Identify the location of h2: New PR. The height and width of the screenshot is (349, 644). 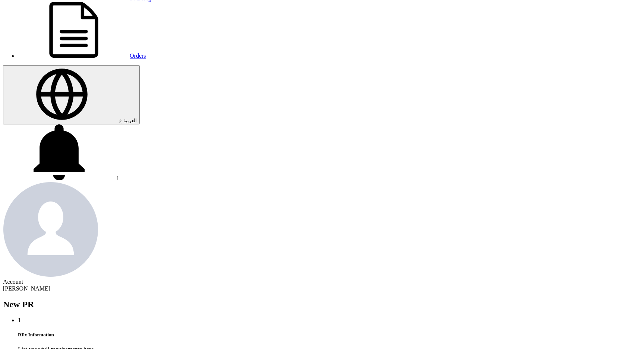
(322, 304).